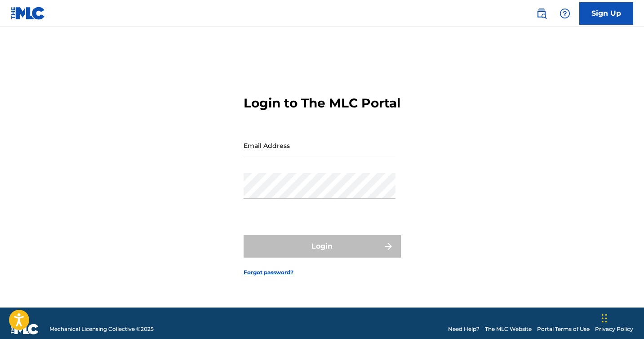  What do you see at coordinates (541, 14) in the screenshot?
I see `a: Public Search` at bounding box center [541, 14].